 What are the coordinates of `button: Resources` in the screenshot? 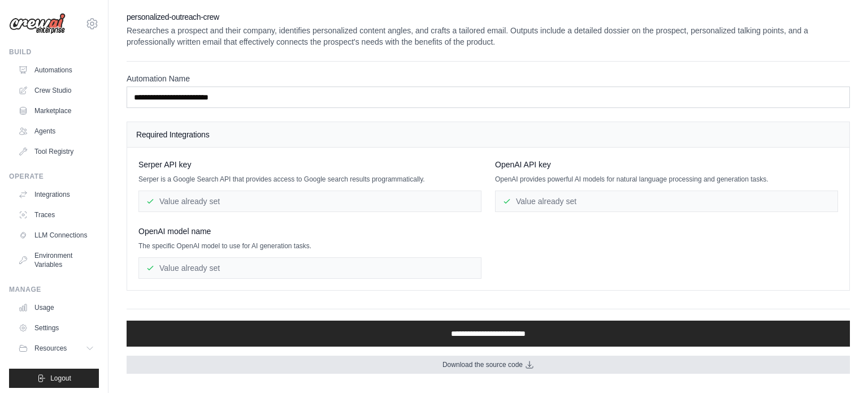 It's located at (56, 348).